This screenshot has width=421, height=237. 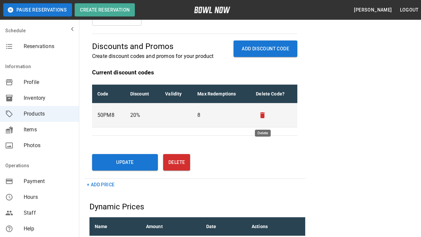 I want to click on img: logo, so click(x=212, y=10).